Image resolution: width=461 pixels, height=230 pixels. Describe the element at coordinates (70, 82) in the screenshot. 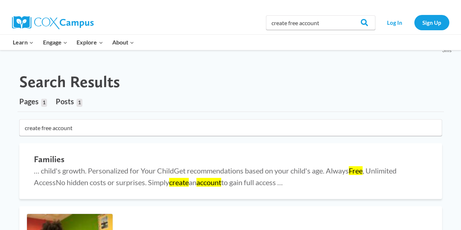

I see `h1: Search Results` at that location.